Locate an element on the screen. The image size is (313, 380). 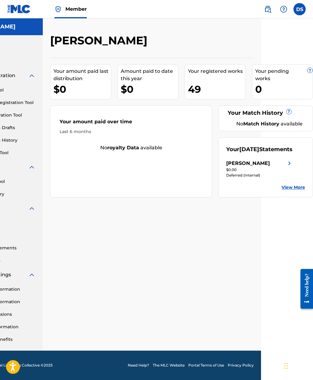
div: 0 is located at coordinates (284, 89).